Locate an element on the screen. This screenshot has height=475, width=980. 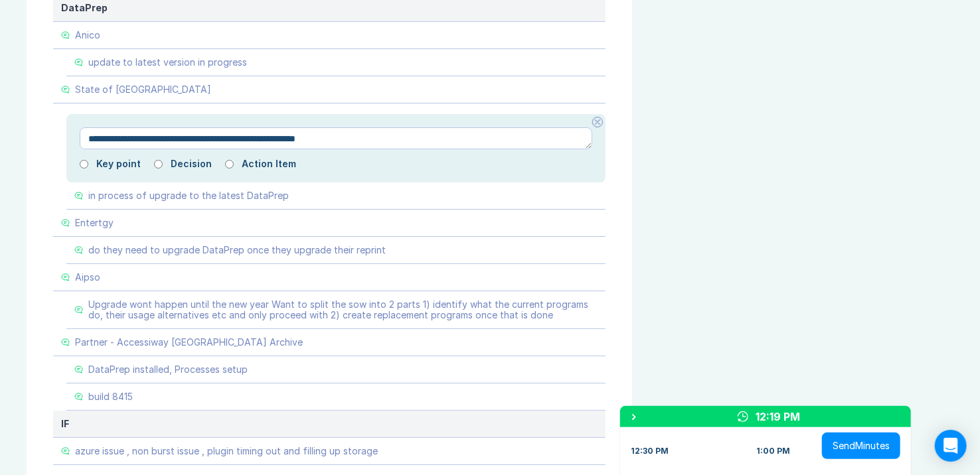
div: IF is located at coordinates (329, 424).